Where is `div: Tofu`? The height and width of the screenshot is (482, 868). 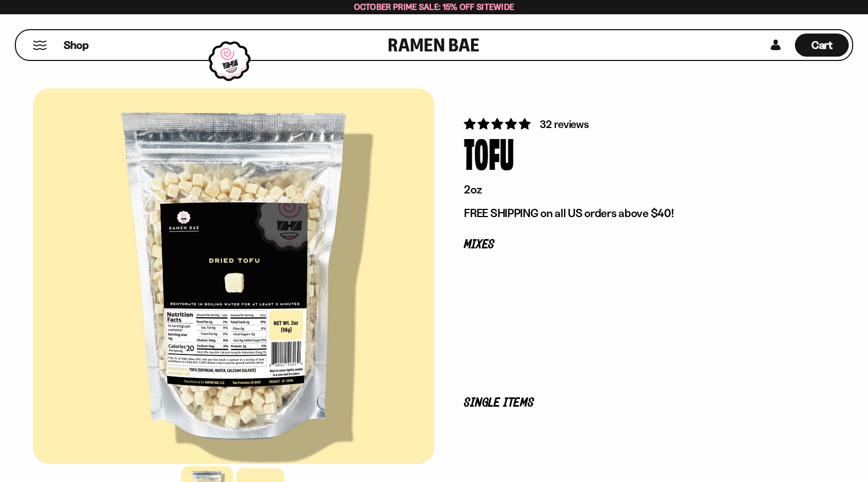 div: Tofu is located at coordinates (489, 152).